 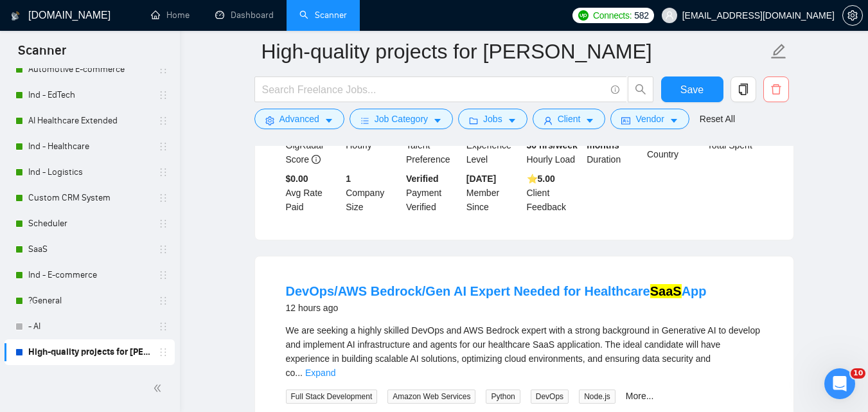 What do you see at coordinates (650, 119) in the screenshot?
I see `button: idcardVendorcaret-down` at bounding box center [650, 119].